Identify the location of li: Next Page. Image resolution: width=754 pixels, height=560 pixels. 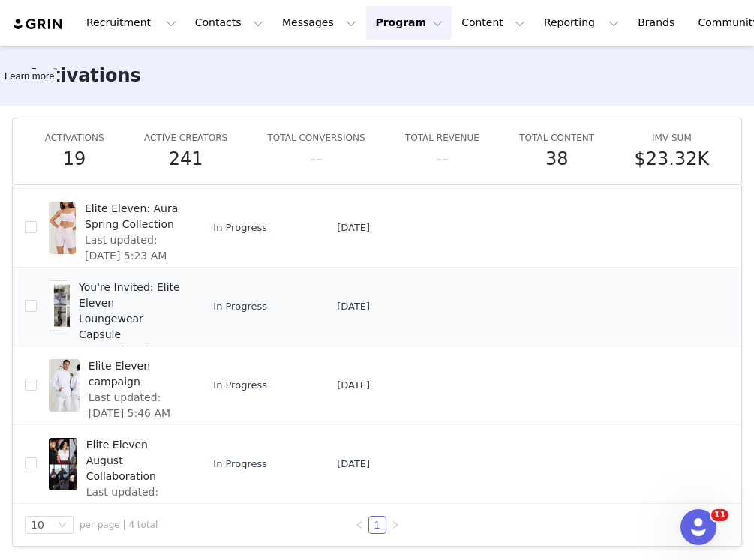
(396, 525).